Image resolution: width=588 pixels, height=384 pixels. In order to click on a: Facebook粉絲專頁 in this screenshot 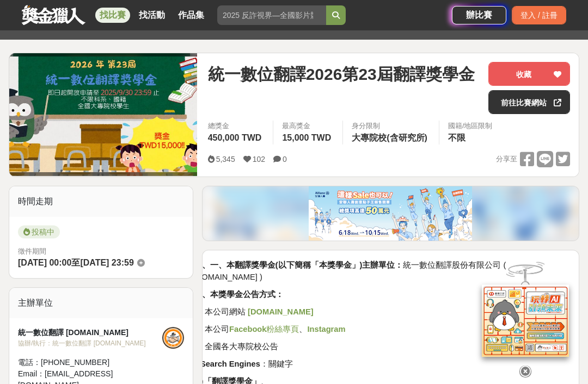, I will do `click(264, 329)`.